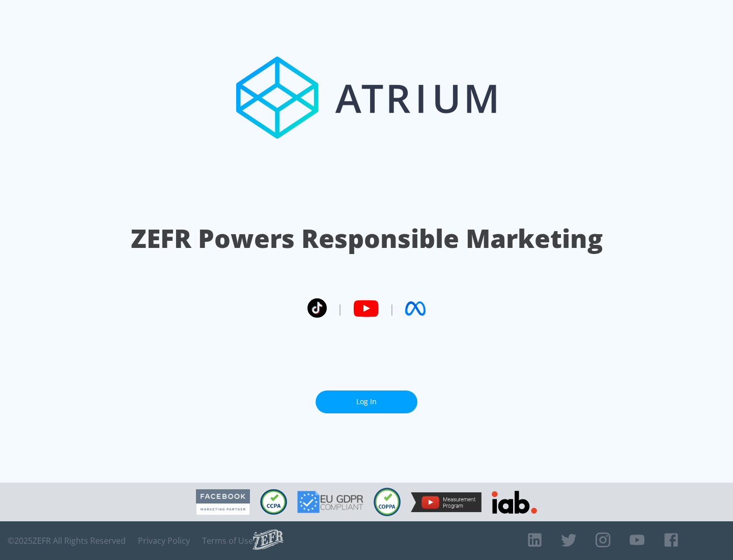 The height and width of the screenshot is (560, 733). I want to click on img: CCPA Compliant, so click(274, 502).